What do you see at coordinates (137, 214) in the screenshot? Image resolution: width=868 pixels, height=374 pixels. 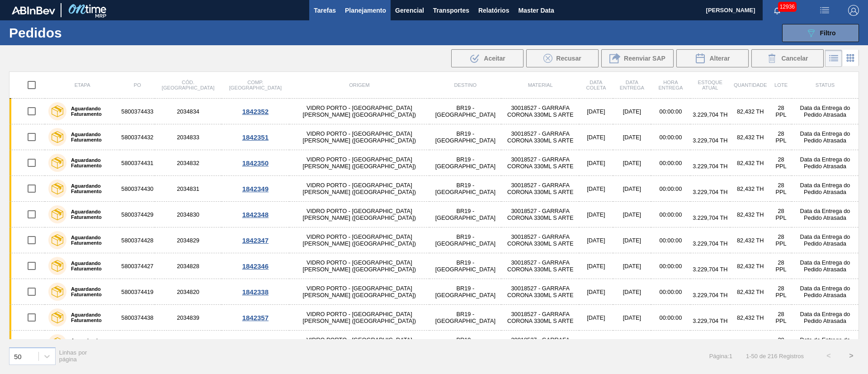 I see `td: 5800374429` at bounding box center [137, 214].